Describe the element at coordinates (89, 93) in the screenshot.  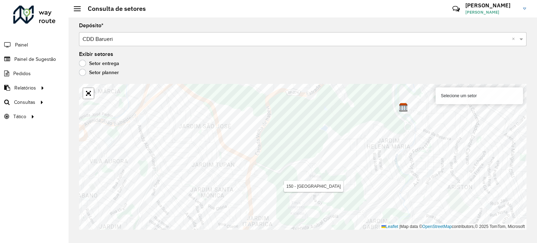
I see `a: Abrir mapa em tela cheia` at that location.